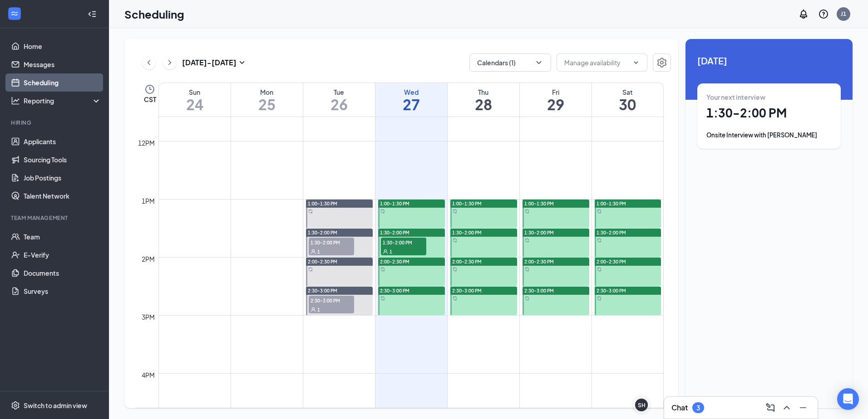 The width and height of the screenshot is (868, 419). What do you see at coordinates (823, 14) in the screenshot?
I see `svg: QuestionInfo` at bounding box center [823, 14].